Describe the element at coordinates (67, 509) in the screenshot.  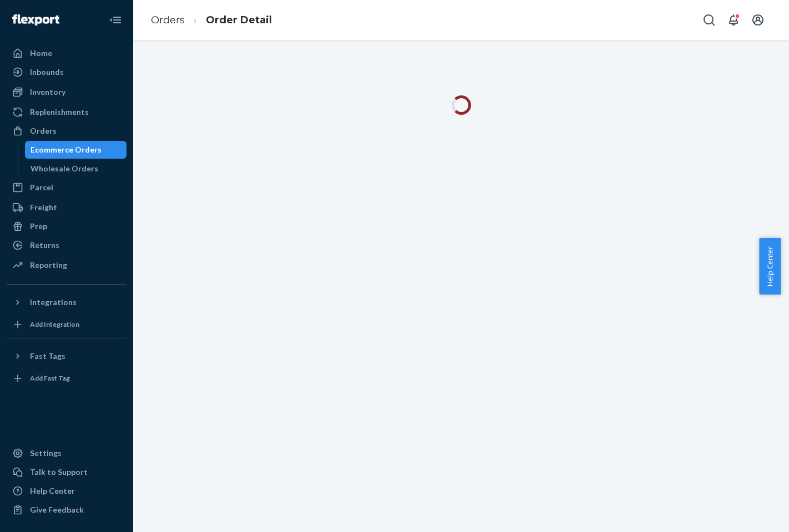
I see `button: Give Feedback` at that location.